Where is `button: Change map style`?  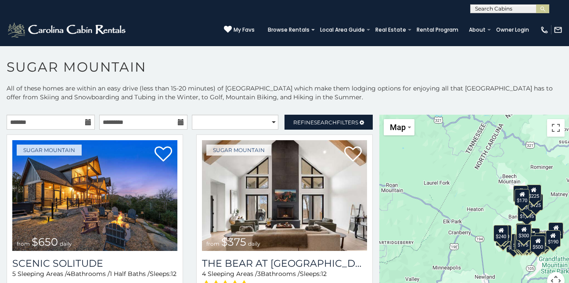
button: Change map style is located at coordinates (399, 127).